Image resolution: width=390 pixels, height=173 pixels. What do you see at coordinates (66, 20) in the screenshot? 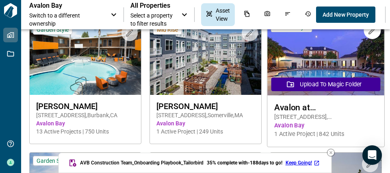
I see `span: Switch to a different ownership` at bounding box center [66, 20].